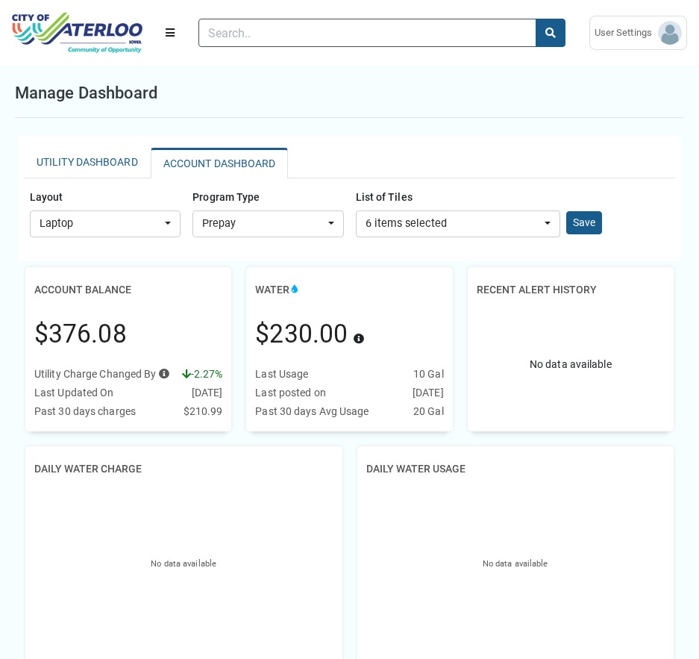 The width and height of the screenshot is (699, 659). What do you see at coordinates (88, 469) in the screenshot?
I see `h2: Daily Water Charge` at bounding box center [88, 469].